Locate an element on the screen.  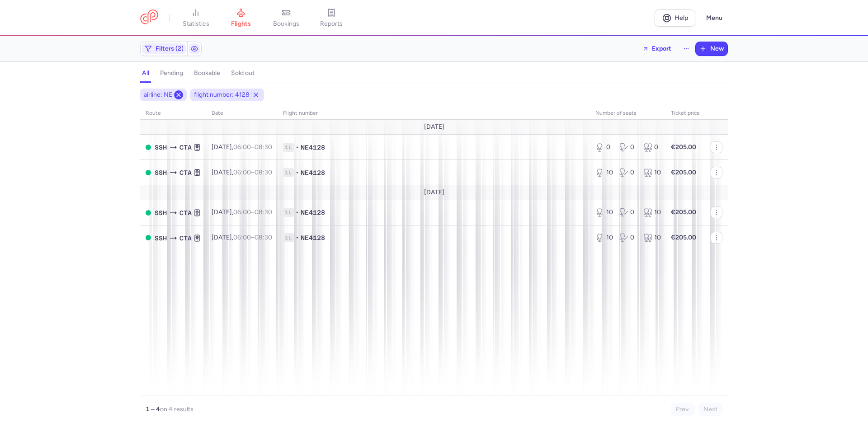
span: Help is located at coordinates (681, 17).